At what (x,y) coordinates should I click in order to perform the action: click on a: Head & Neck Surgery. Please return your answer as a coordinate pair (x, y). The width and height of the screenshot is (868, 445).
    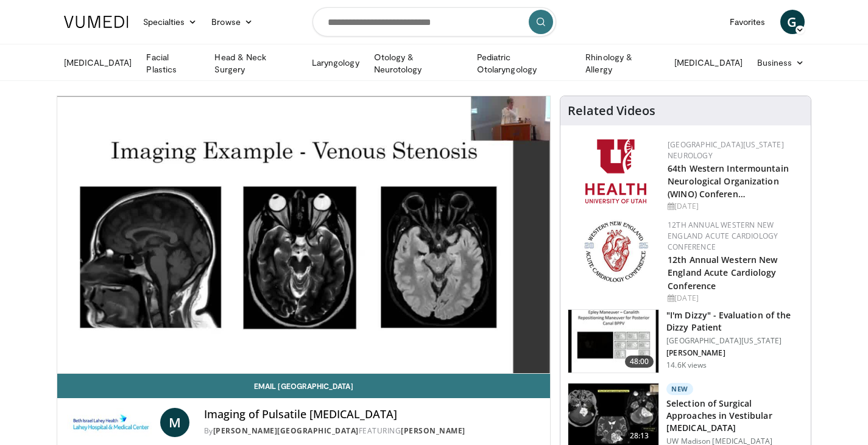
    Looking at the image, I should click on (255, 63).